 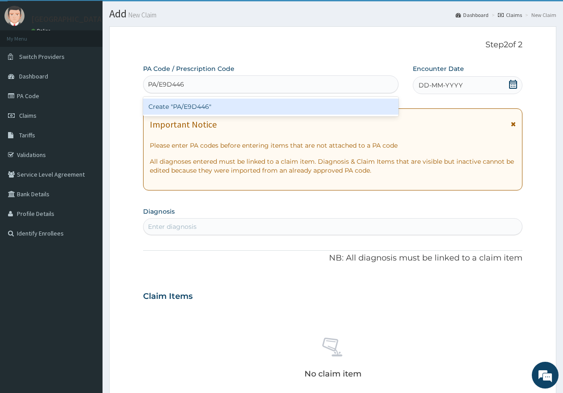 I want to click on img: User Image, so click(x=14, y=16).